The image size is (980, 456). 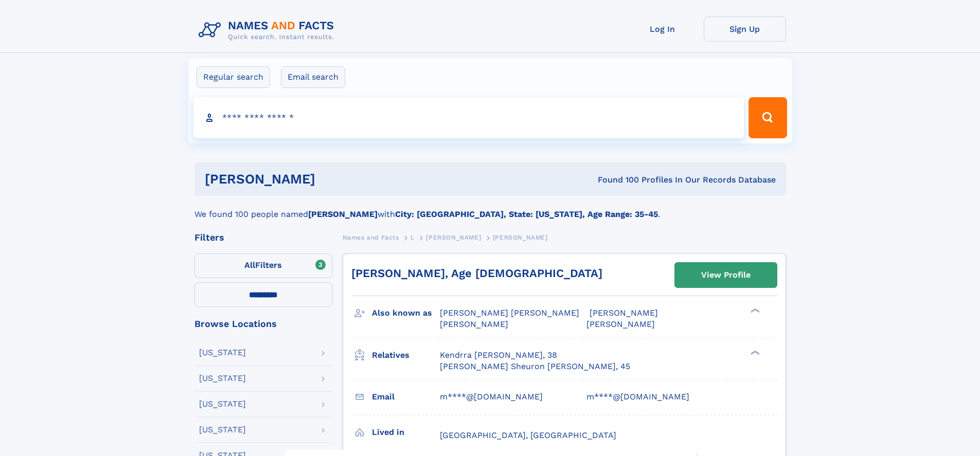 What do you see at coordinates (406, 355) in the screenshot?
I see `h3: Relatives` at bounding box center [406, 355].